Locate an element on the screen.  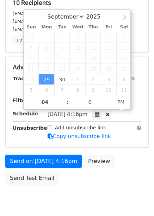
span: September 9, 2025 is located at coordinates (62, 48).